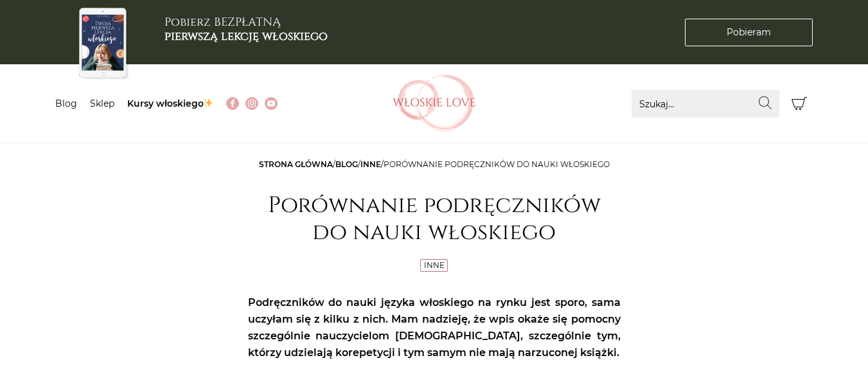 Image resolution: width=868 pixels, height=385 pixels. Describe the element at coordinates (246, 29) in the screenshot. I see `h3: Pobierz BEZPŁATNĄ` at that location.